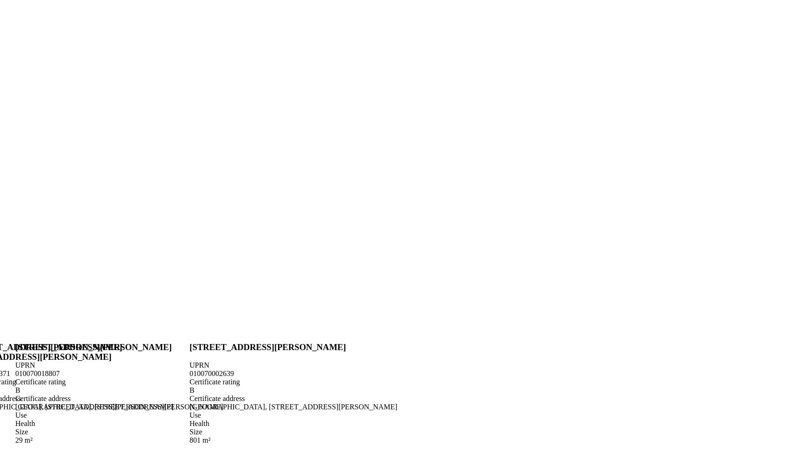 This screenshot has width=790, height=470. Describe the element at coordinates (293, 374) in the screenshot. I see `div: 010070002639` at that location.